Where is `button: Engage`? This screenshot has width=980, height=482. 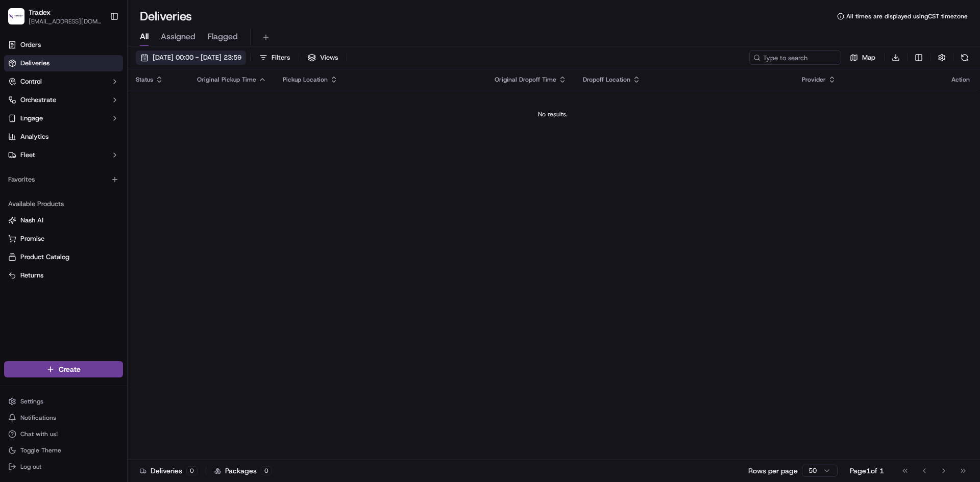 button: Engage is located at coordinates (63, 118).